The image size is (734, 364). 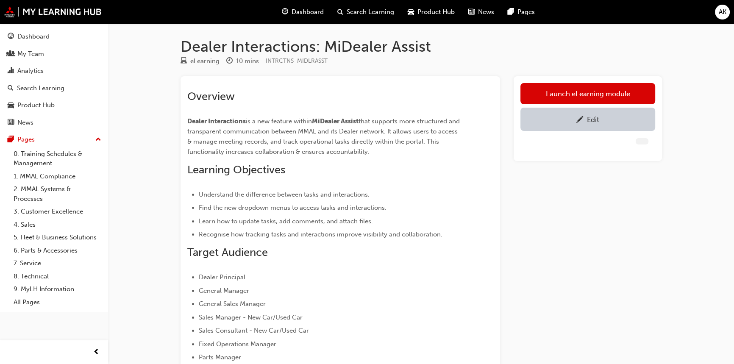 What do you see at coordinates (324, 137) in the screenshot?
I see `span: that supports more structured and transparent communication between MMAL and its Dealer network. ...` at bounding box center [324, 137].